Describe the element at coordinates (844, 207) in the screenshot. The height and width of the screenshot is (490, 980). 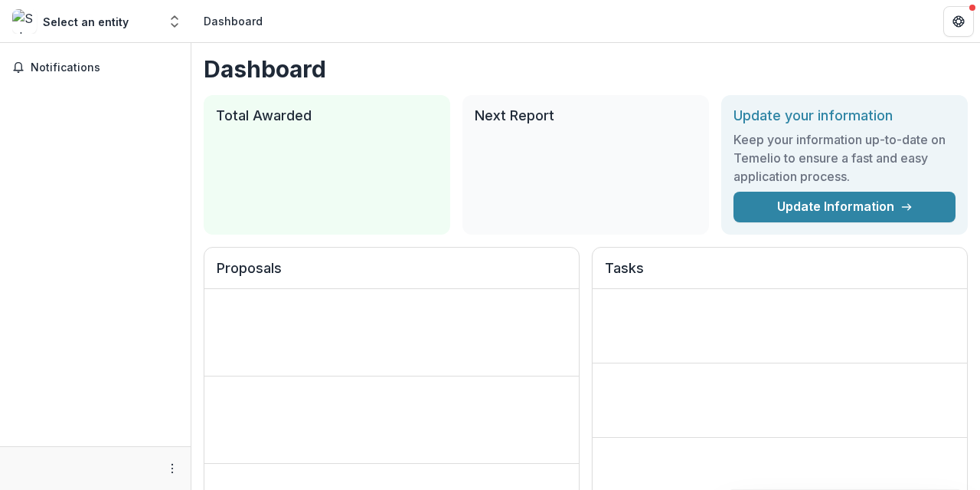
I see `a: Update Information` at that location.